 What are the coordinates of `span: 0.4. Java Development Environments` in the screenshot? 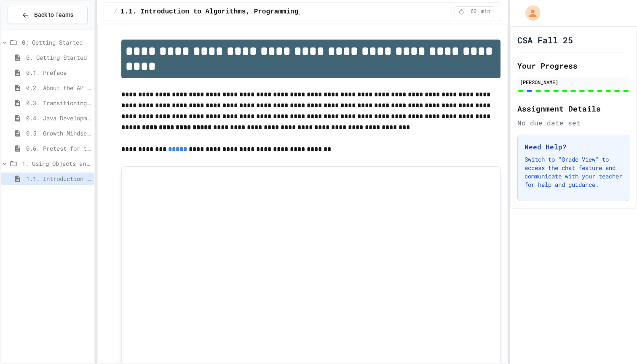 It's located at (59, 118).